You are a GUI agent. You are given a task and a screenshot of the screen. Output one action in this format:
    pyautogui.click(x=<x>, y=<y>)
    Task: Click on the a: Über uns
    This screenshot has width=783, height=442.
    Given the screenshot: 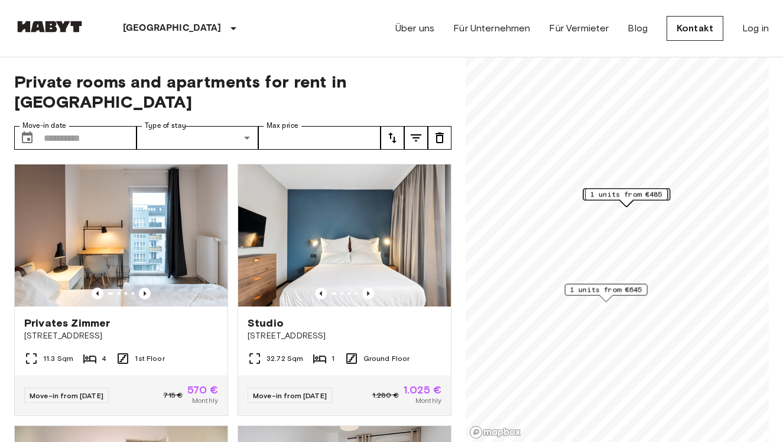 What is the action you would take?
    pyautogui.click(x=415, y=28)
    